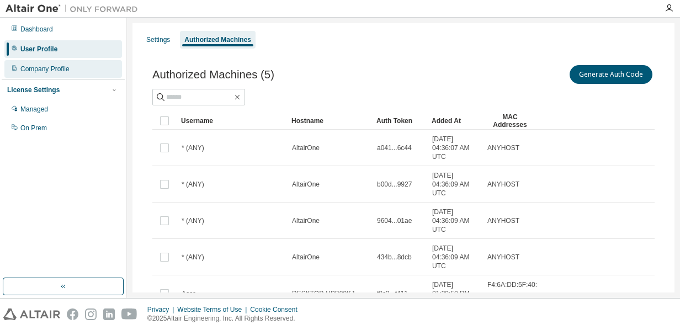  I want to click on div: User Profile, so click(39, 49).